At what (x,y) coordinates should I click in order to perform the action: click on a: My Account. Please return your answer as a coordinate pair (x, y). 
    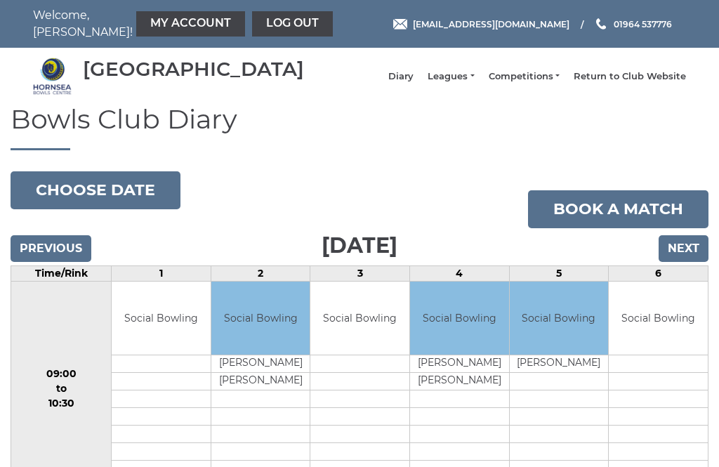
    Looking at the image, I should click on (190, 24).